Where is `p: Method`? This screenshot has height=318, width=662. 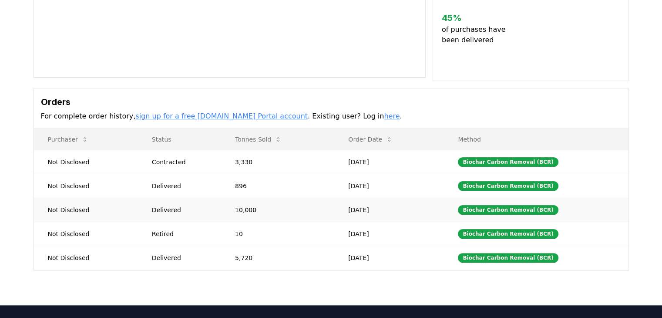 p: Method is located at coordinates (536, 139).